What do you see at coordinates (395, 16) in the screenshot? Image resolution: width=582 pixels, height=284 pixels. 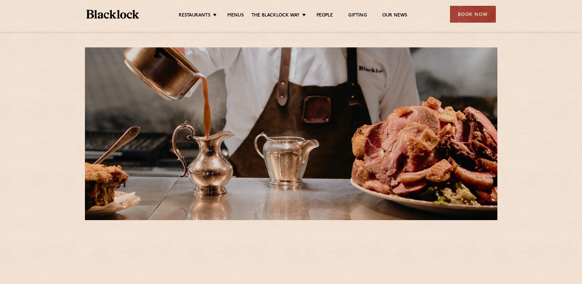 I see `a: Our News` at bounding box center [395, 16].